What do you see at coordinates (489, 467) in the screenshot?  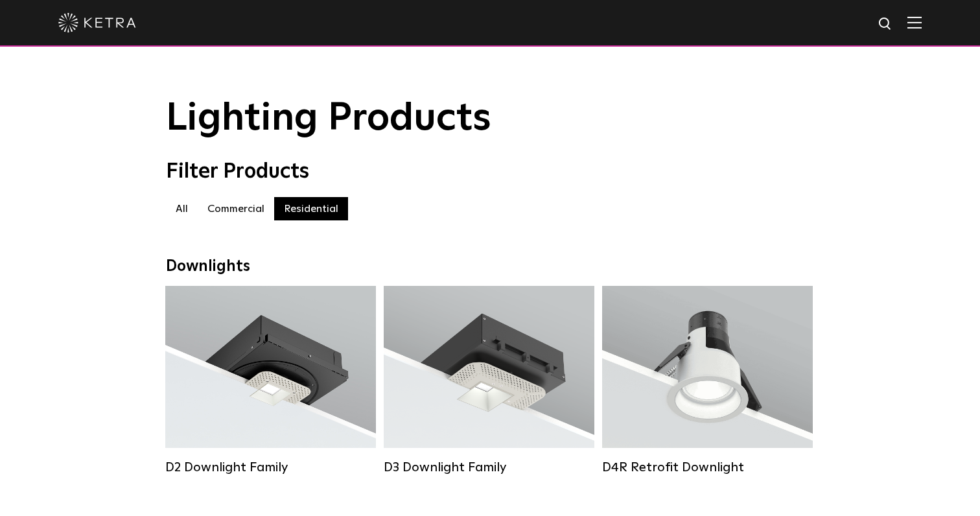 I see `div: D3 Downlight Family` at bounding box center [489, 467].